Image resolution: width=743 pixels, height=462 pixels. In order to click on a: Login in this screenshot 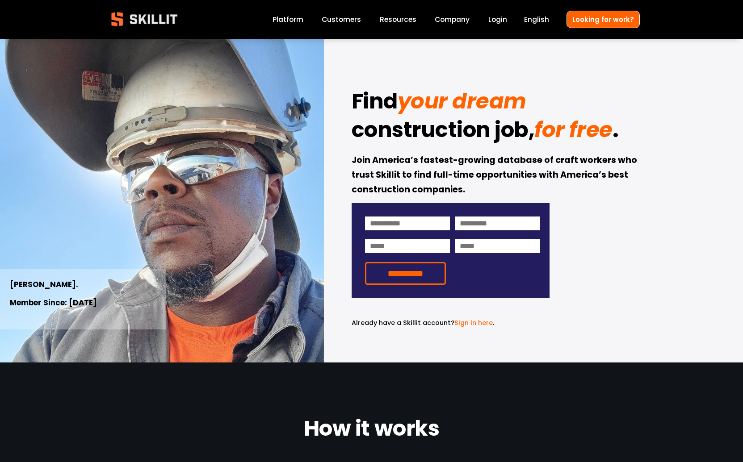, I will do `click(498, 19)`.